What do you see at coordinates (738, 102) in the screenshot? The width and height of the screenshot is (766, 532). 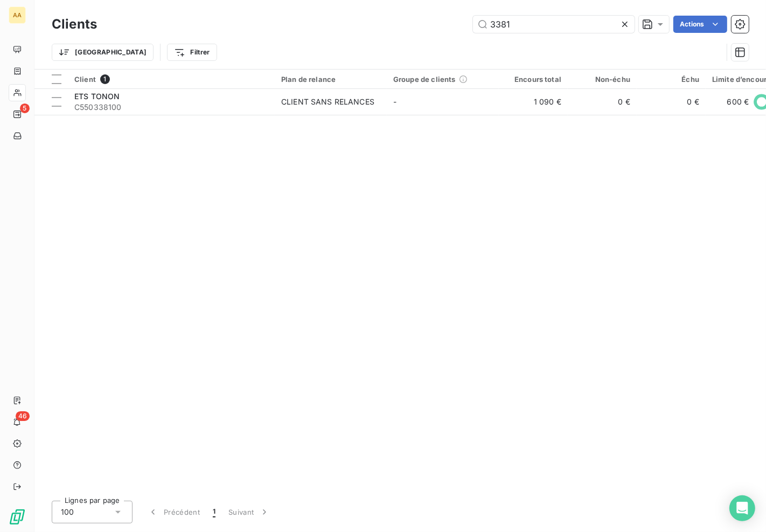 I see `span: 600 €` at bounding box center [738, 102].